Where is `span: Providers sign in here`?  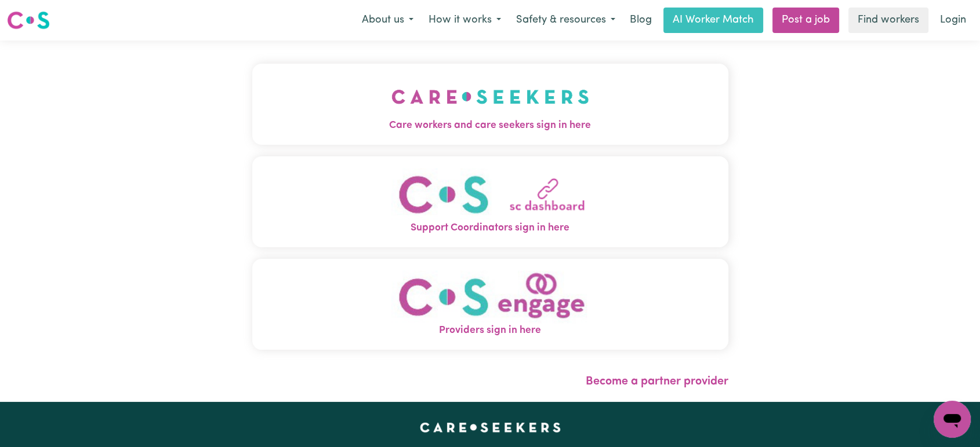
span: Providers sign in here is located at coordinates (490, 331).